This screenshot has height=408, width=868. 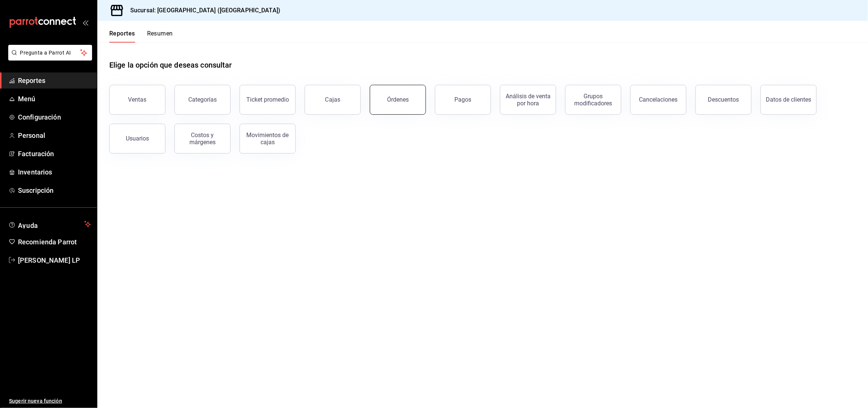 I want to click on button: Reportes, so click(x=122, y=36).